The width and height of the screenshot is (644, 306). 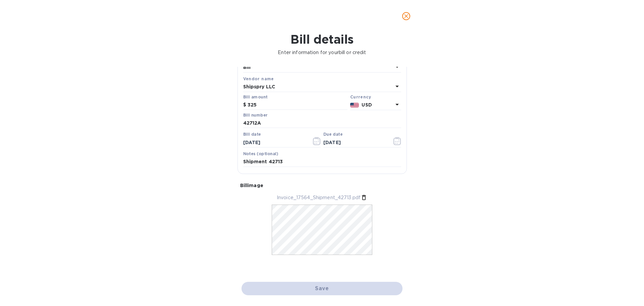 What do you see at coordinates (259, 79) in the screenshot?
I see `b: Vendor name` at bounding box center [259, 79].